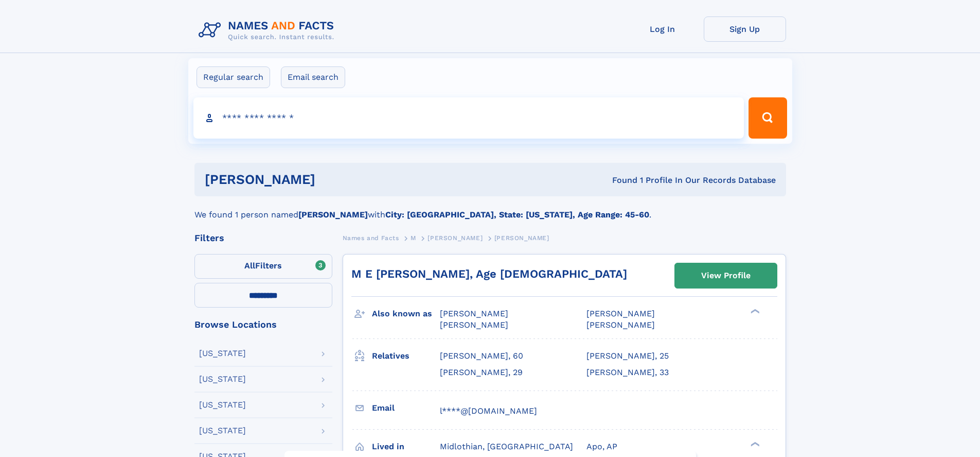  What do you see at coordinates (233, 78) in the screenshot?
I see `label: Regular search` at bounding box center [233, 78].